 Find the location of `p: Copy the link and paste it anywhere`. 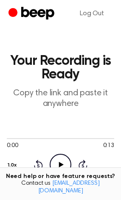

p: Copy the link and paste it anywhere is located at coordinates (60, 99).